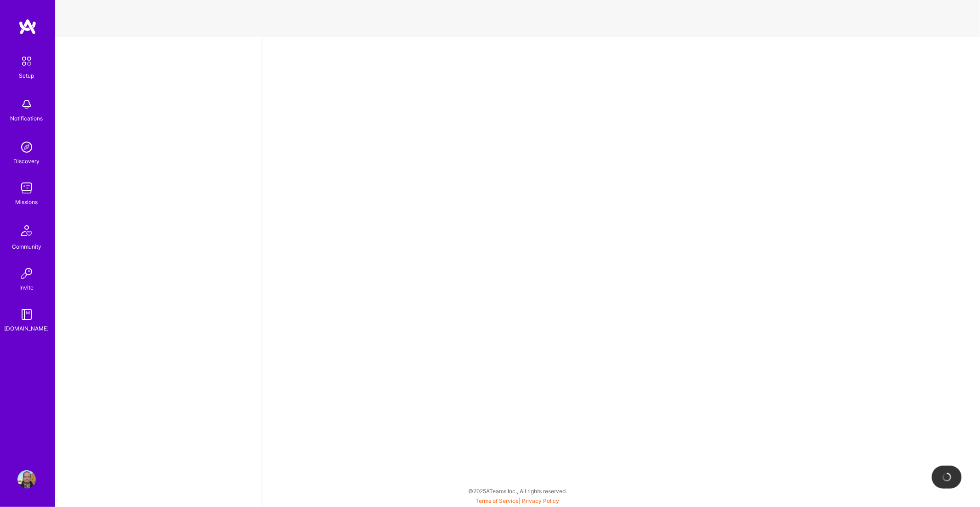 This screenshot has width=980, height=507. Describe the element at coordinates (27, 105) in the screenshot. I see `img: bell` at that location.